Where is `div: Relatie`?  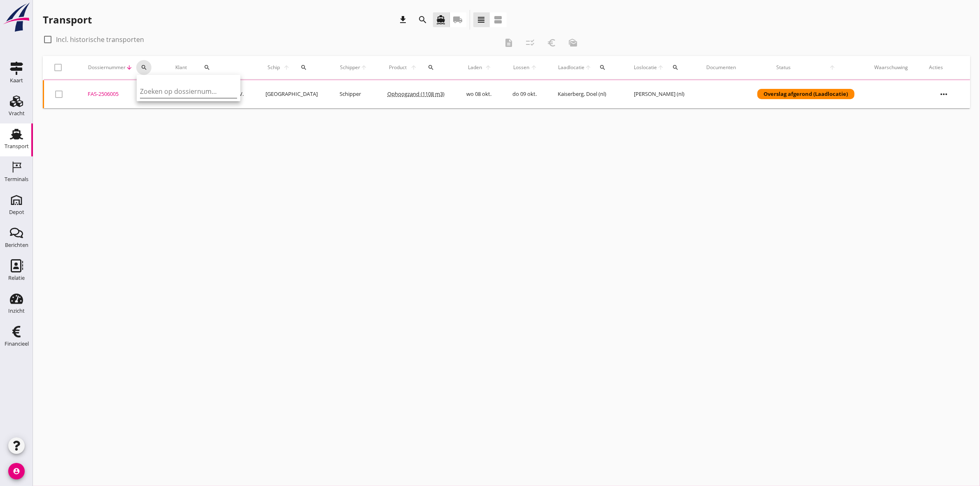 div: Relatie is located at coordinates (17, 278).